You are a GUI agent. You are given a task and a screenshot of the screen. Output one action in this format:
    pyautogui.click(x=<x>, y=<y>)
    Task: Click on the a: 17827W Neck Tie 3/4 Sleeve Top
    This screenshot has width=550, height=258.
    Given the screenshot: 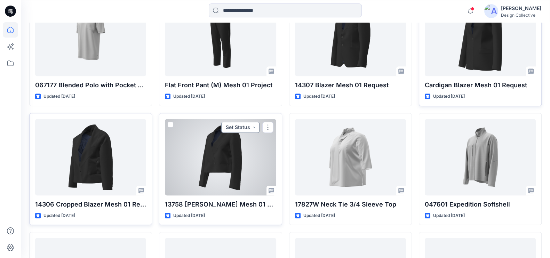 What is the action you would take?
    pyautogui.click(x=350, y=157)
    